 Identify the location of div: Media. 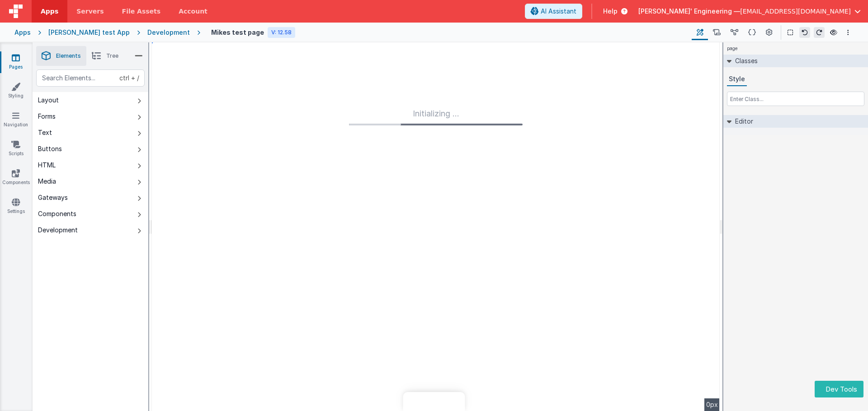
(47, 182).